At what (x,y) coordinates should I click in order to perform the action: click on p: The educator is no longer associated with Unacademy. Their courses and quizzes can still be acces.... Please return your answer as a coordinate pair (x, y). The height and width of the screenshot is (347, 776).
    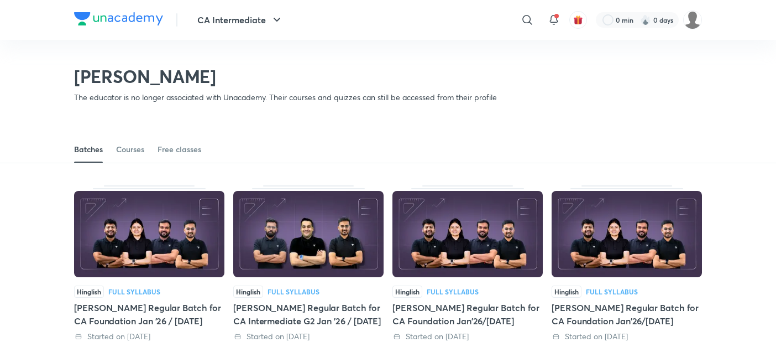
    Looking at the image, I should click on (285, 97).